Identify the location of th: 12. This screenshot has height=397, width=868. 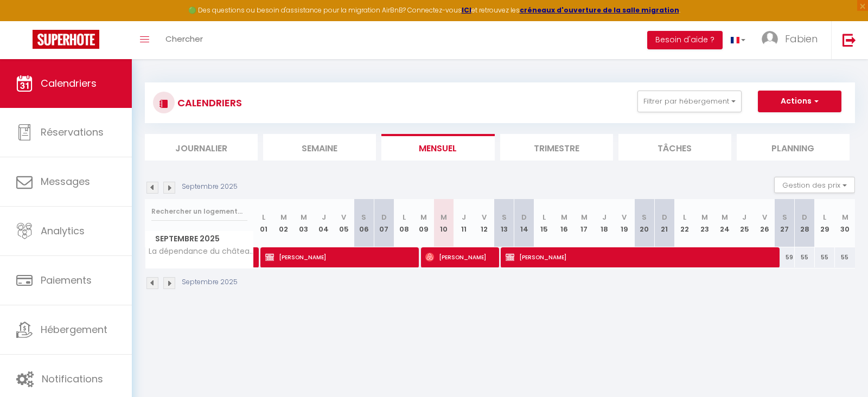
(484, 223).